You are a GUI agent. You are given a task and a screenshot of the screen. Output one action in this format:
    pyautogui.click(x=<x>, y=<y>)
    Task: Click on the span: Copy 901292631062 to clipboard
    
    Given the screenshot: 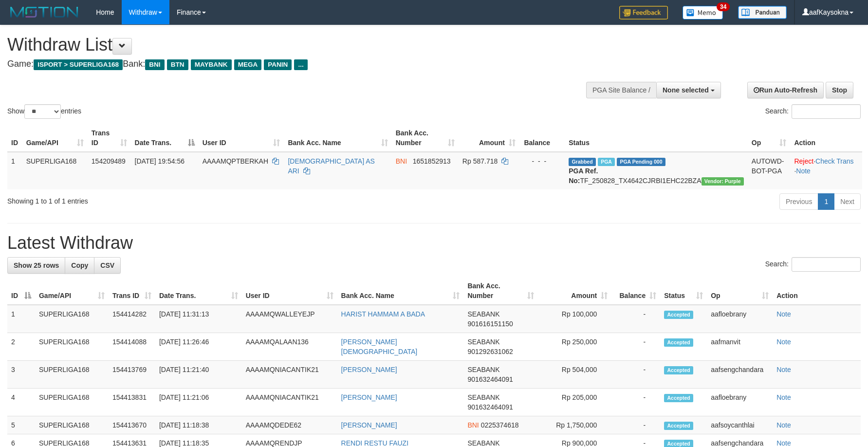 What is the action you would take?
    pyautogui.click(x=490, y=352)
    